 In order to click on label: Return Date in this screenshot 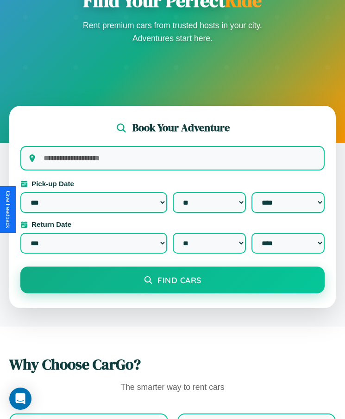, I will do `click(172, 224)`.